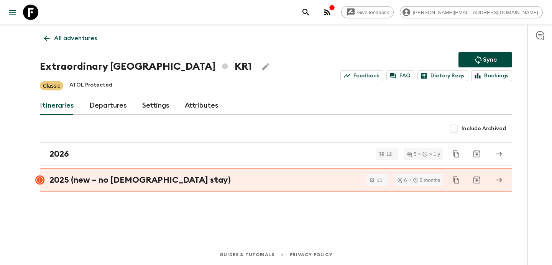 This screenshot has height=265, width=552. I want to click on a: Attributes, so click(202, 106).